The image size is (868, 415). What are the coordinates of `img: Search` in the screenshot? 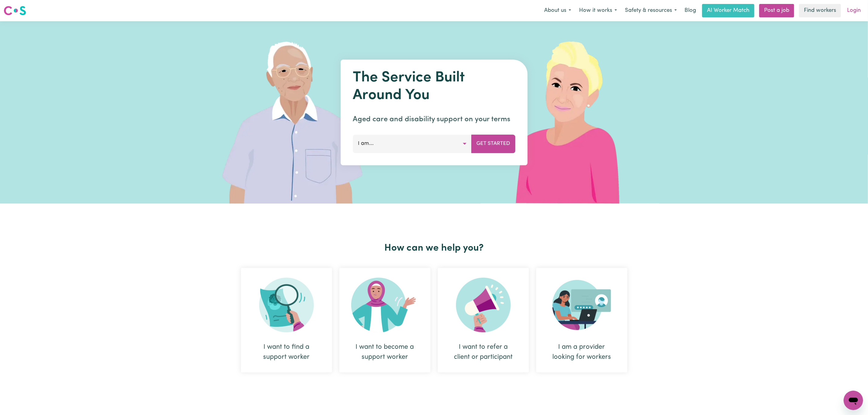 It's located at (287, 305).